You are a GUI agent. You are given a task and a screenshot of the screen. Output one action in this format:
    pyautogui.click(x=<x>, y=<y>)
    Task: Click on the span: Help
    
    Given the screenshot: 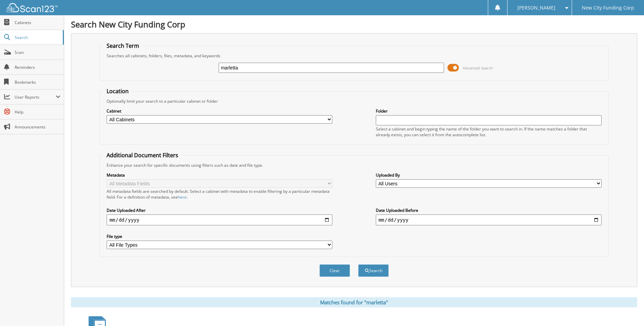 What is the action you would take?
    pyautogui.click(x=37, y=112)
    